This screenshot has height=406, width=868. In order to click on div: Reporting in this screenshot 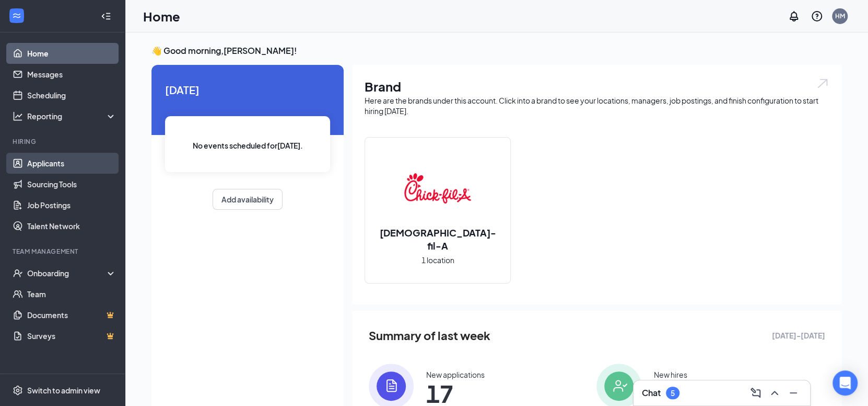, I will do `click(72, 116)`.